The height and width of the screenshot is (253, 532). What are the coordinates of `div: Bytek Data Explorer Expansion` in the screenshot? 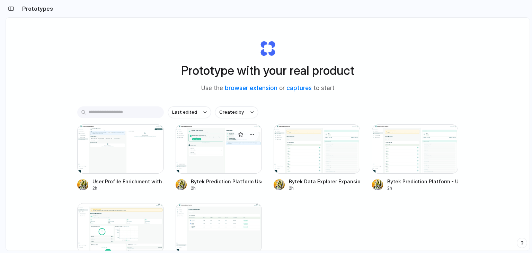 It's located at (324, 181).